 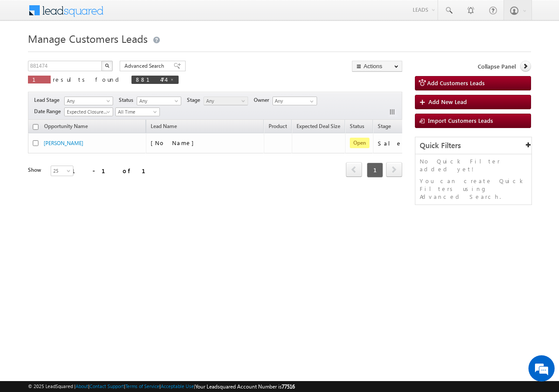 I want to click on span: 25, so click(x=63, y=171).